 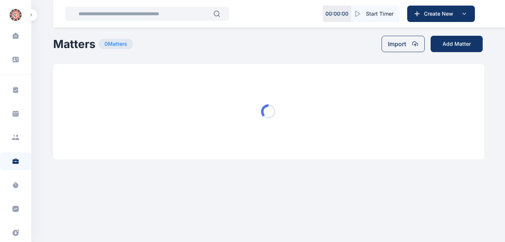 What do you see at coordinates (375, 14) in the screenshot?
I see `button: Start Timer` at bounding box center [375, 14].